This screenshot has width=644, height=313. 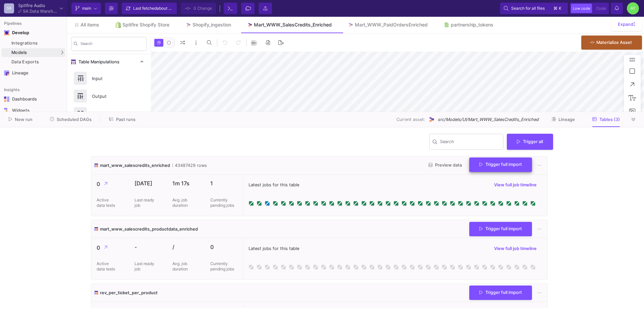 What do you see at coordinates (212, 25) in the screenshot?
I see `div: Shopify_ingestion` at bounding box center [212, 25].